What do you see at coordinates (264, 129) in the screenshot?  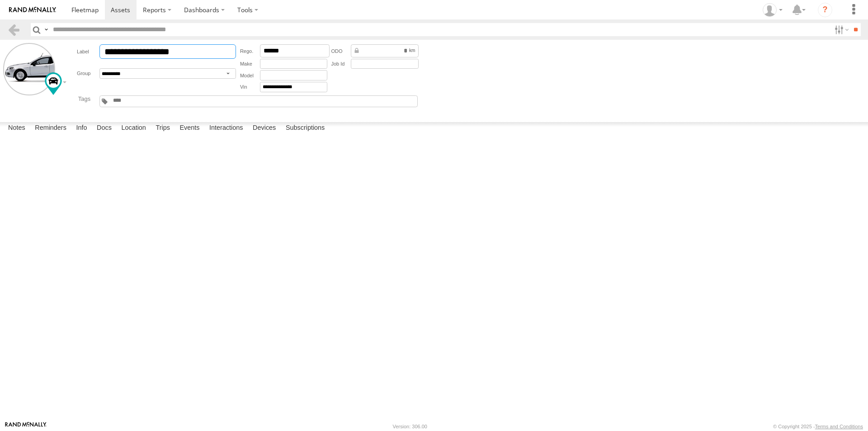 I see `label: Devices` at bounding box center [264, 129].